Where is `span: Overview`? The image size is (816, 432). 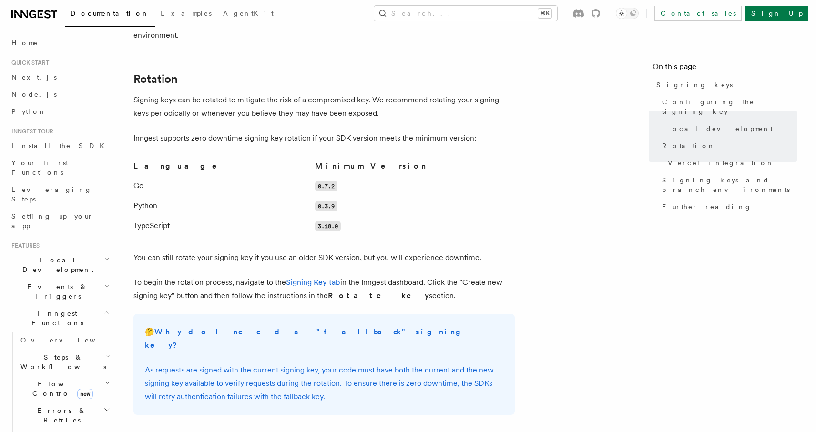 span: Overview is located at coordinates (70, 340).